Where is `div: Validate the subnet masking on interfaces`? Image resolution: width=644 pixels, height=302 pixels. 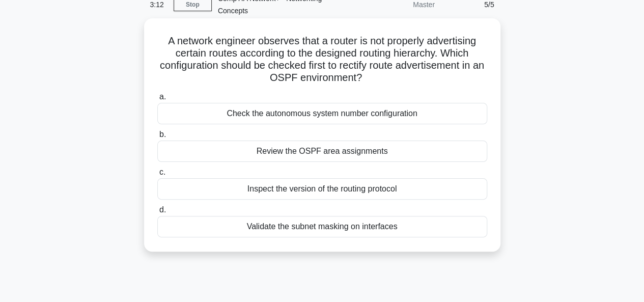
div: Validate the subnet masking on interfaces is located at coordinates (322, 227).